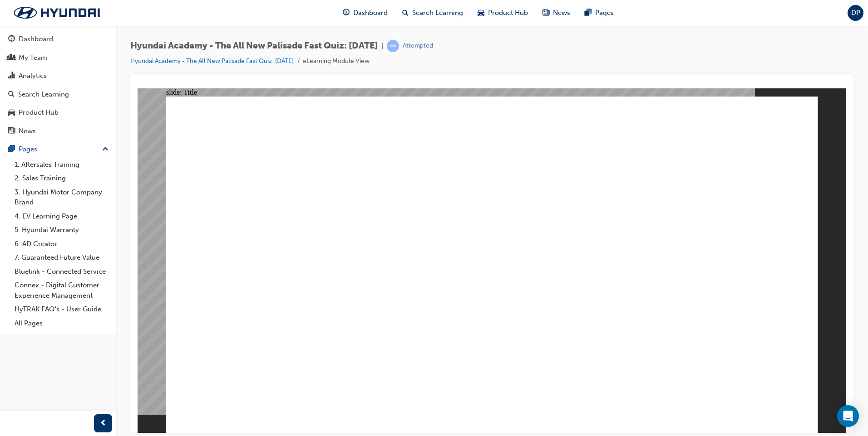 This screenshot has width=868, height=436. What do you see at coordinates (438, 13) in the screenshot?
I see `span: Search Learning` at bounding box center [438, 13].